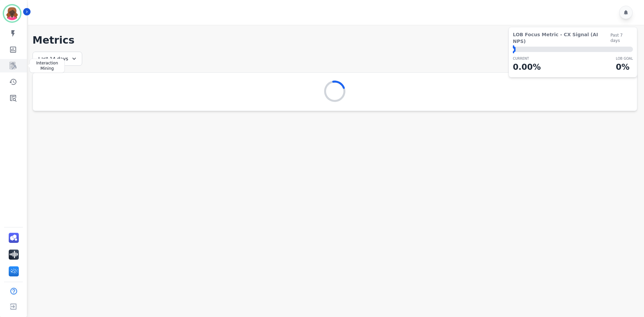 The width and height of the screenshot is (644, 317). What do you see at coordinates (624, 59) in the screenshot?
I see `p: LOB Goal` at bounding box center [624, 59].